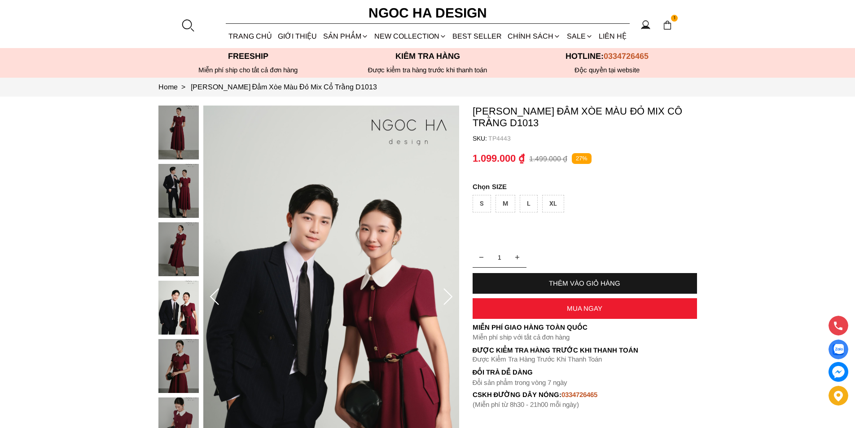 The width and height of the screenshot is (855, 428). Describe the element at coordinates (668, 25) in the screenshot. I see `img: img-CART-ICON-ksit0nf1` at that location.